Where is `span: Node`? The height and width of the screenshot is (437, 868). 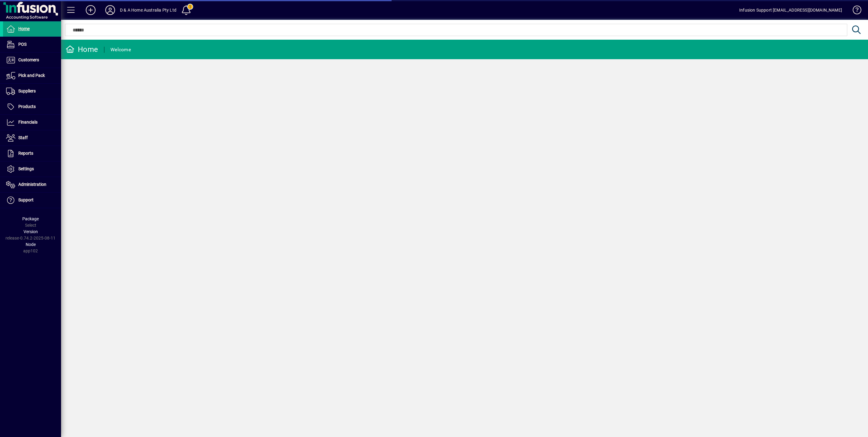 span: Node is located at coordinates (31, 245).